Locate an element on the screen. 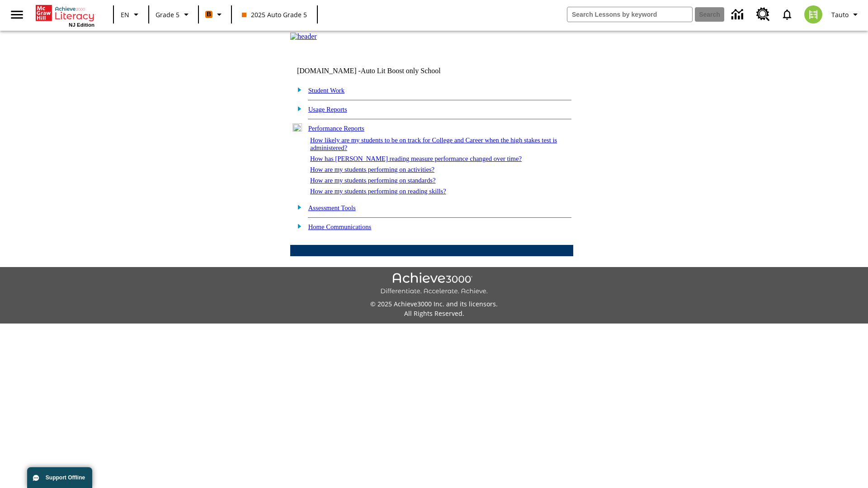 Image resolution: width=868 pixels, height=488 pixels. button: Open side menu is located at coordinates (17, 15).